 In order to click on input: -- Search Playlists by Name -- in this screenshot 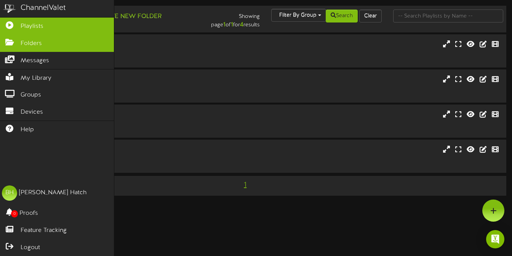, I will do `click(449, 16)`.